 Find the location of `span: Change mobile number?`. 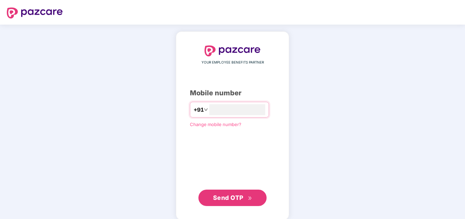

span: Change mobile number? is located at coordinates (215, 124).